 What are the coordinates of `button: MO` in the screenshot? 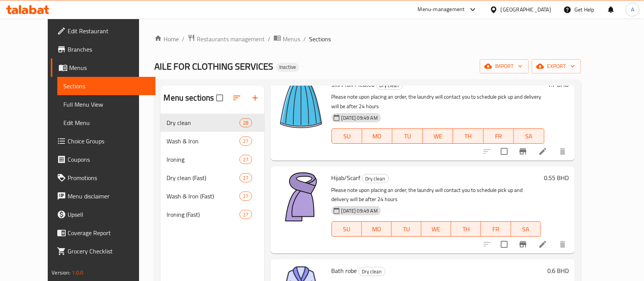 It's located at (377, 136).